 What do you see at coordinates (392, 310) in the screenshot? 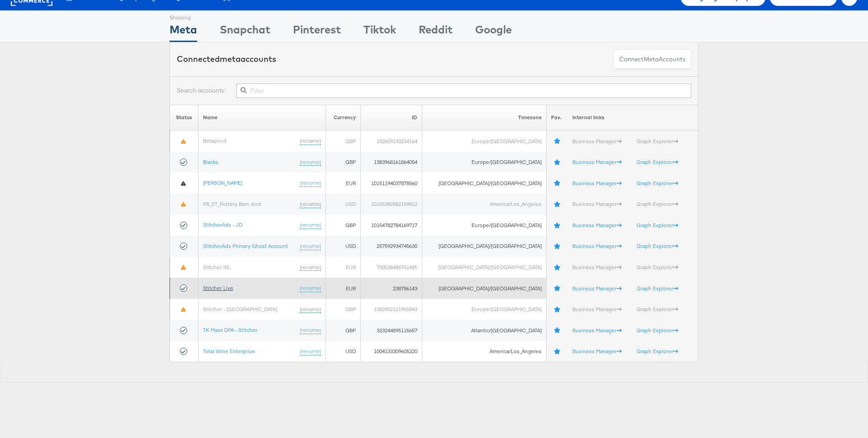
I see `td: 1382902121955843` at bounding box center [392, 310].